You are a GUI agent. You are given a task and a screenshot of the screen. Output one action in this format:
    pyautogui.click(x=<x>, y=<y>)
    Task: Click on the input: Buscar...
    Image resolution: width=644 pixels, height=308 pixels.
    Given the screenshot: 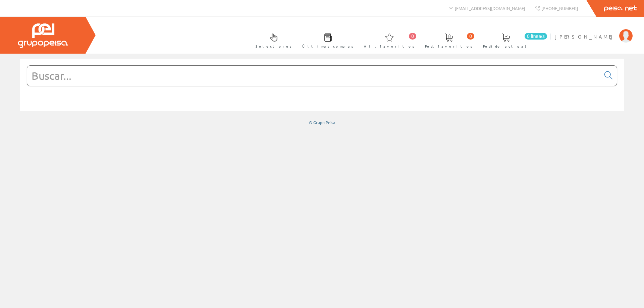 What is the action you would take?
    pyautogui.click(x=314, y=76)
    